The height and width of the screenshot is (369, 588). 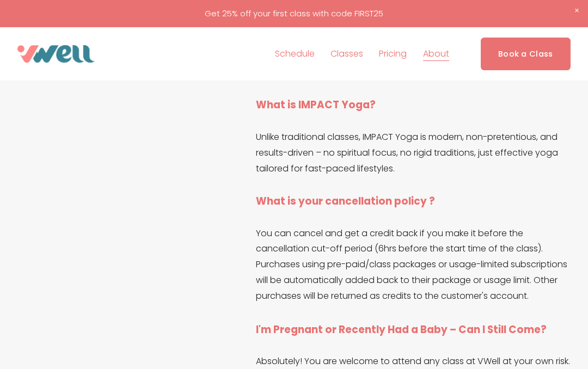 What do you see at coordinates (413, 153) in the screenshot?
I see `p: Unlike traditional classes, IMPACT Yoga is modern, non-pretentious, and results-driven – no spiri...` at bounding box center [413, 153].